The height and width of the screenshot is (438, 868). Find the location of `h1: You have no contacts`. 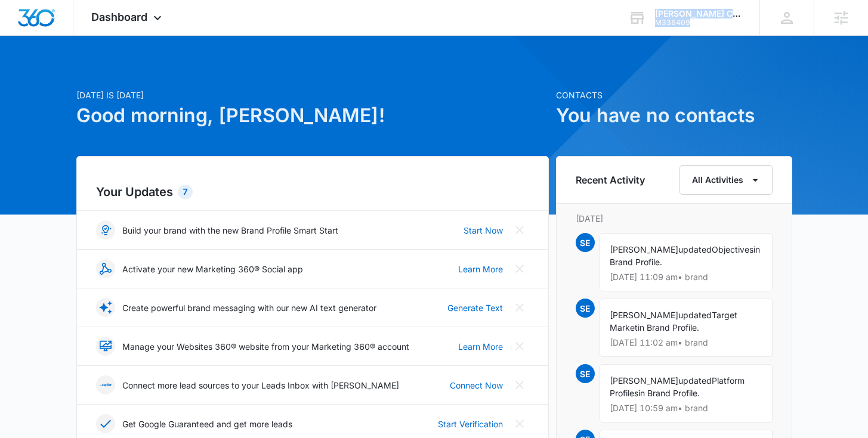

h1: You have no contacts is located at coordinates (674, 115).